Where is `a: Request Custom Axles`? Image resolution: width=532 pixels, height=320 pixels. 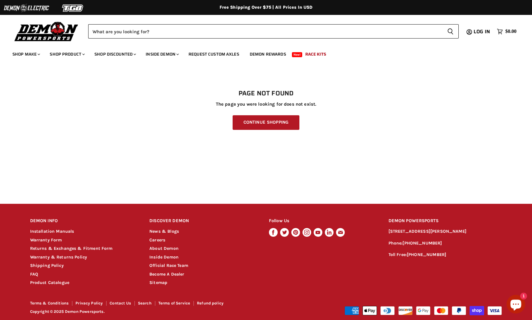 a: Request Custom Axles is located at coordinates (214, 54).